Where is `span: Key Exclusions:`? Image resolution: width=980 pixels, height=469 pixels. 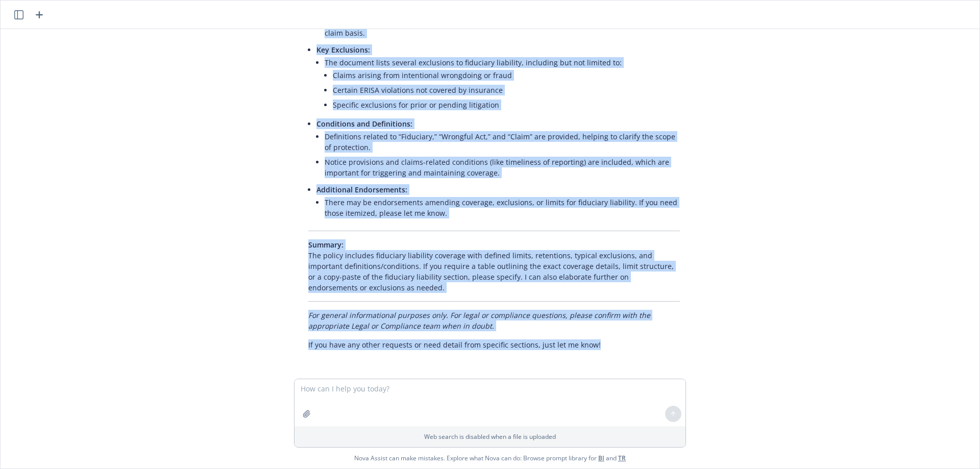 span: Key Exclusions: is located at coordinates (343, 50).